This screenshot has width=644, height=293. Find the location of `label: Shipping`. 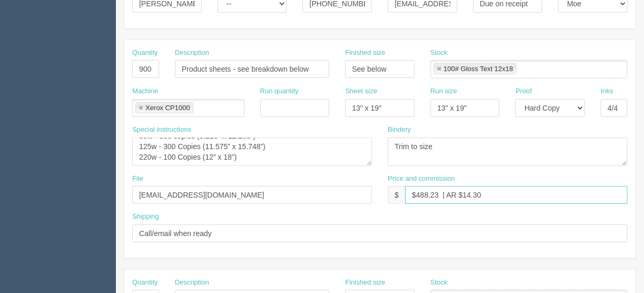

label: Shipping is located at coordinates (145, 217).